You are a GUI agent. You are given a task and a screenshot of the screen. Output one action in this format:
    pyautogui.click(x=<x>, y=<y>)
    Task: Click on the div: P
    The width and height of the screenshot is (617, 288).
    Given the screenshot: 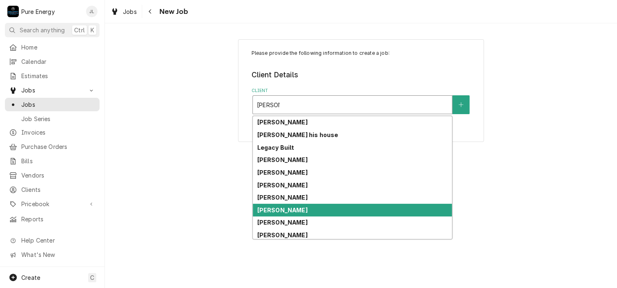 What is the action you would take?
    pyautogui.click(x=13, y=11)
    